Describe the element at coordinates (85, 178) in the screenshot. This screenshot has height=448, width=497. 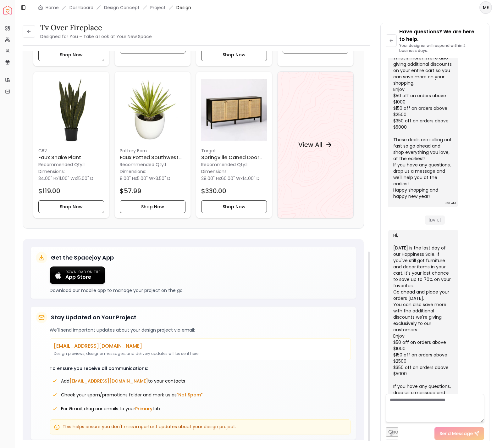
I see `span: 15.00" D` at that location.